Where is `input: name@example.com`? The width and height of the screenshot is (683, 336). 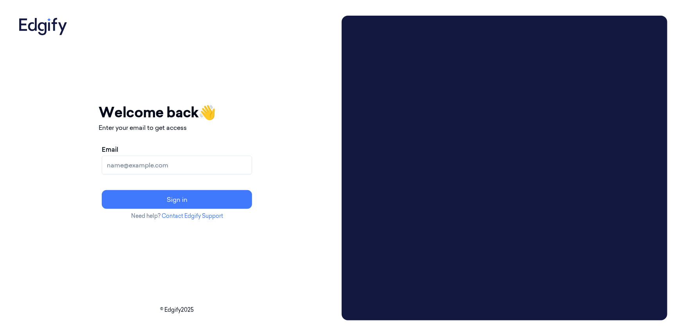 input: name@example.com is located at coordinates (177, 165).